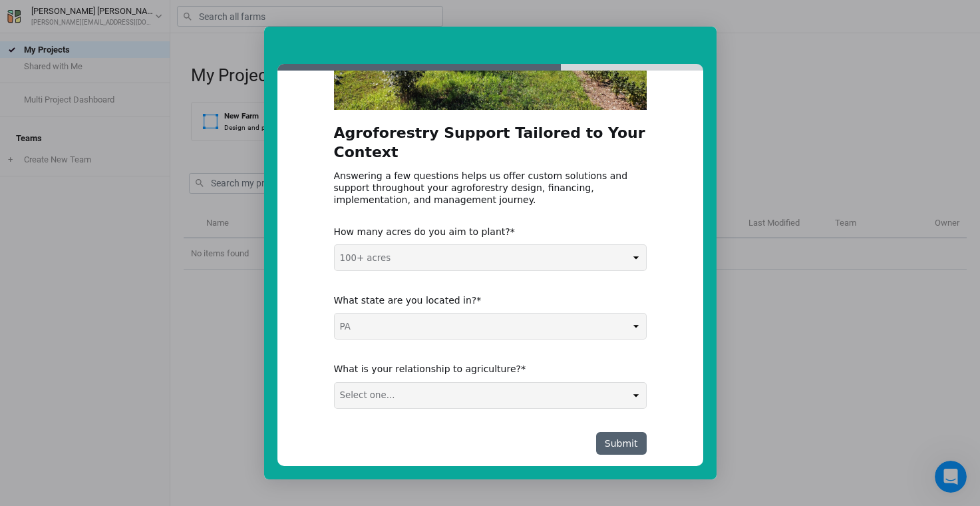 The image size is (980, 506). What do you see at coordinates (491, 258) in the screenshot?
I see `select: Please select a response...` at bounding box center [491, 258].